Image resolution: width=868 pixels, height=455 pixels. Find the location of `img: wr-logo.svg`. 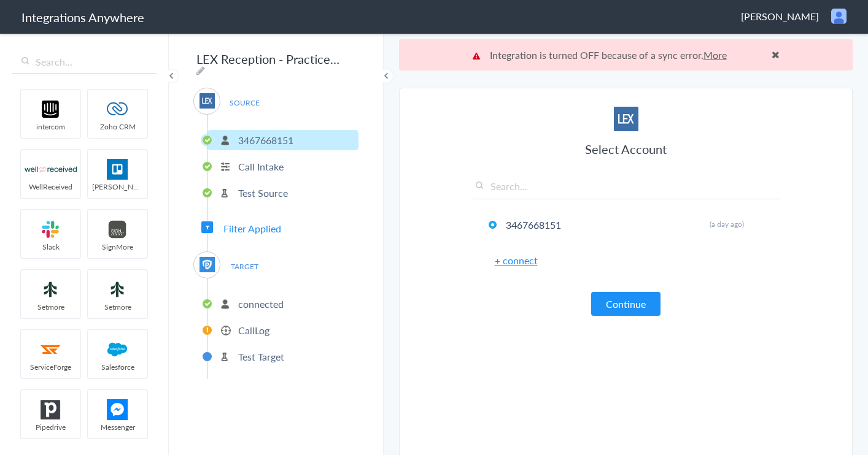

img: wr-logo.svg is located at coordinates (51, 170).